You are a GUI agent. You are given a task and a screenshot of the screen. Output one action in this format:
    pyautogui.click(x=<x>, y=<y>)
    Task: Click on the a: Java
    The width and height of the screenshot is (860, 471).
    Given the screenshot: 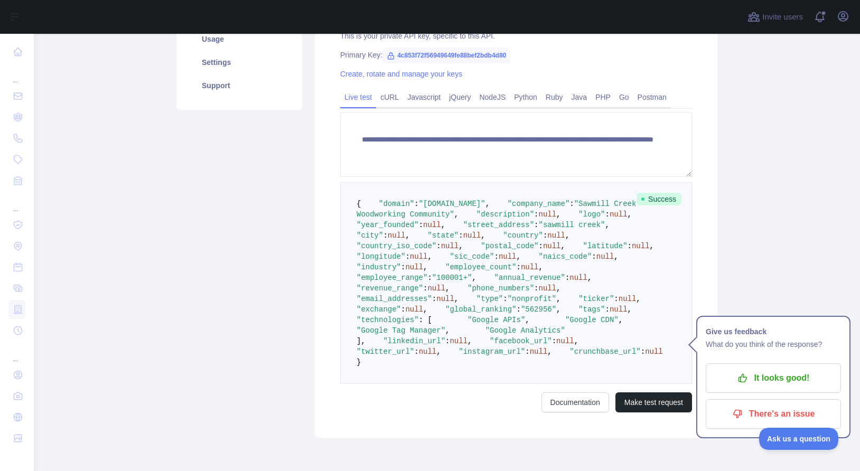 What is the action you would take?
    pyautogui.click(x=580, y=97)
    